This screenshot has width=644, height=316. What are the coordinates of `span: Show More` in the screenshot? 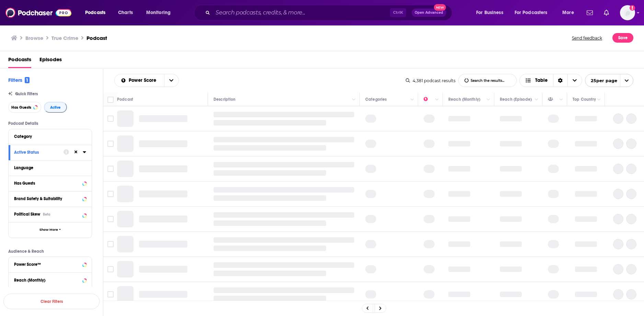 It's located at (49, 230).